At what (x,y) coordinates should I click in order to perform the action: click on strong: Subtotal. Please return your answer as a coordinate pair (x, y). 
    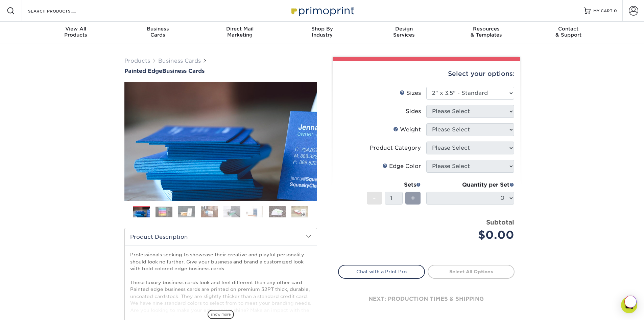
    Looking at the image, I should click on (500, 222).